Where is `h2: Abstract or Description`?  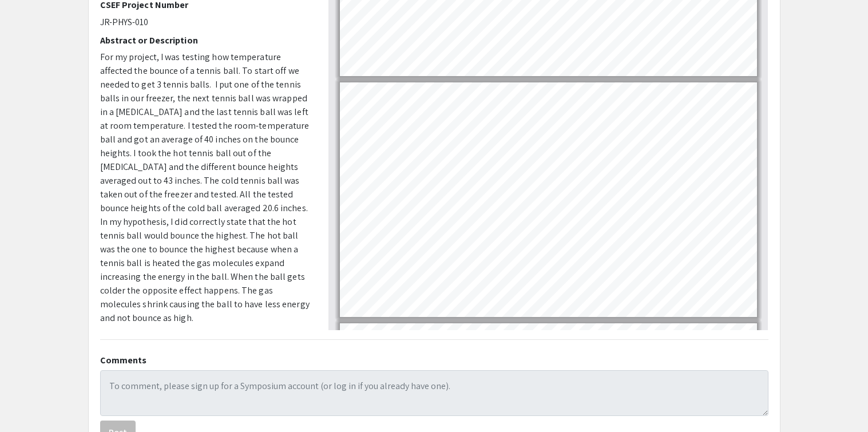 h2: Abstract or Description is located at coordinates (205, 40).